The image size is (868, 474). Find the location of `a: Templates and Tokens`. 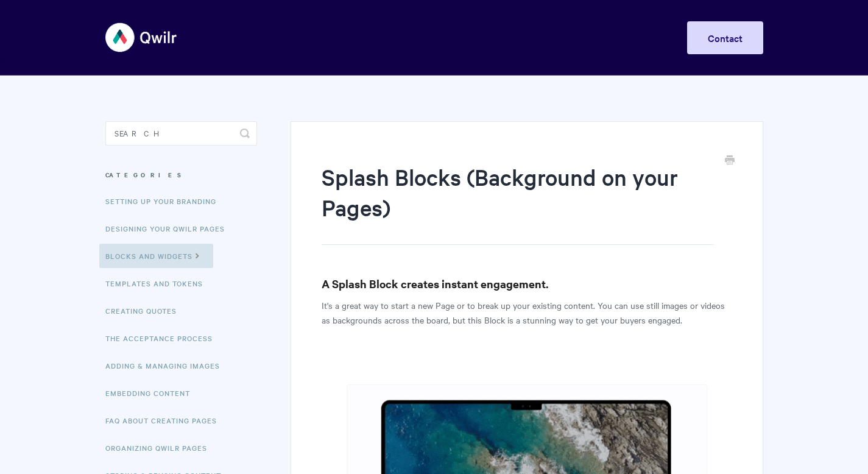

a: Templates and Tokens is located at coordinates (159, 283).